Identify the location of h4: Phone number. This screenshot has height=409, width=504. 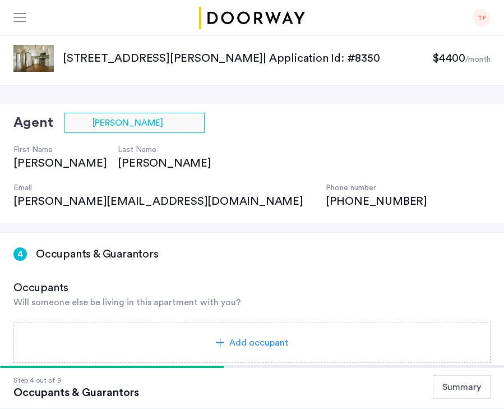
(376, 188).